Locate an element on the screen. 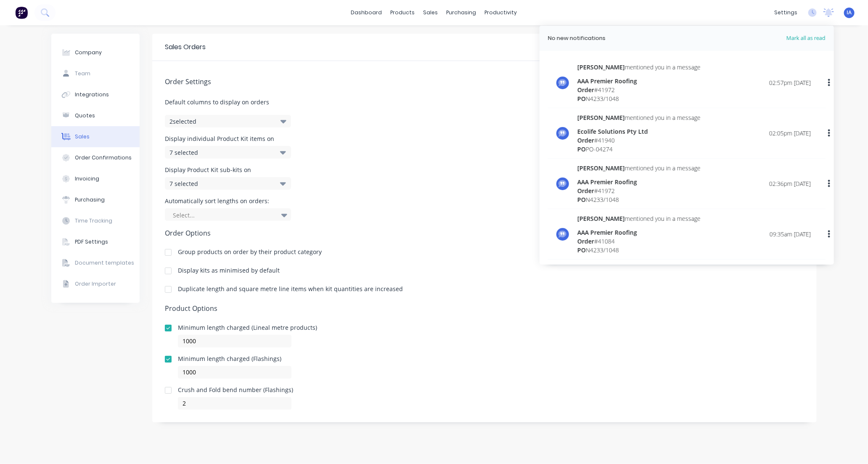 This screenshot has height=464, width=868. div: No new notifications is located at coordinates (576, 38).